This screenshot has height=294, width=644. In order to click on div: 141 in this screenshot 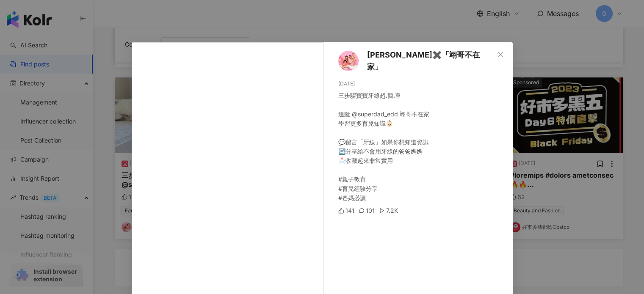, I will do `click(346, 211)`.